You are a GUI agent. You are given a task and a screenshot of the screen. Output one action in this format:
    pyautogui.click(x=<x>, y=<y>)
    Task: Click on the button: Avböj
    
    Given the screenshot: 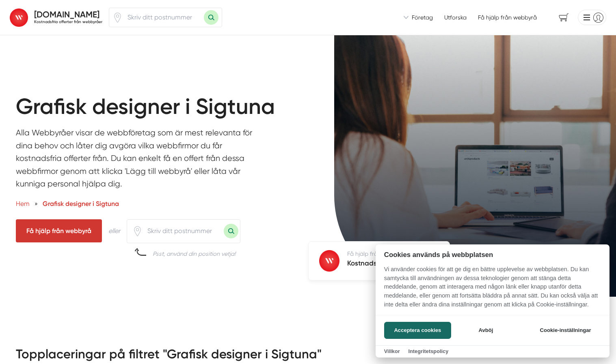 What is the action you would take?
    pyautogui.click(x=485, y=331)
    